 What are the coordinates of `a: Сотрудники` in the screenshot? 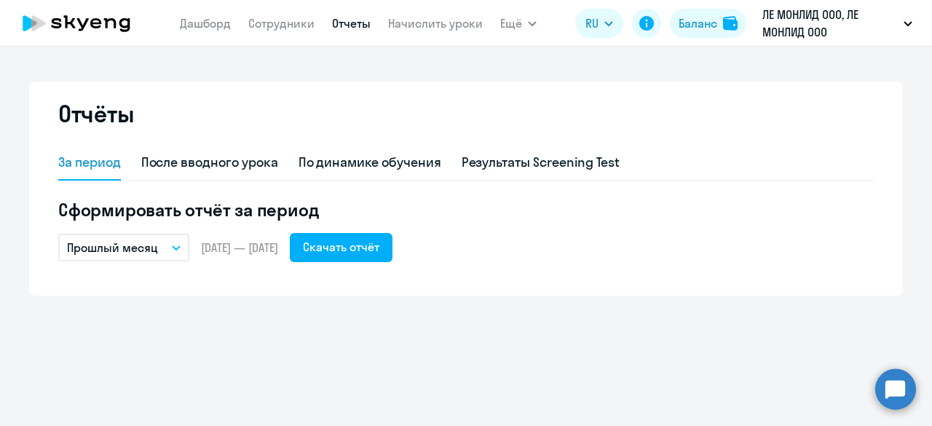 It's located at (281, 23).